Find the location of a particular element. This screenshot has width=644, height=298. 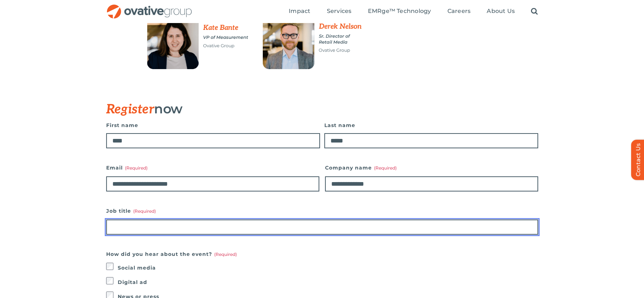

legend: How did you hear about the event? is located at coordinates (171, 254).